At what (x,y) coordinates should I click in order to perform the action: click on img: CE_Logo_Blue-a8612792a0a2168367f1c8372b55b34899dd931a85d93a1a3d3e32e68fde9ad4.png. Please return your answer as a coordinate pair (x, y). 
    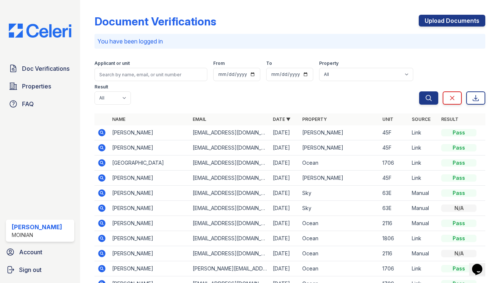
    Looking at the image, I should click on (40, 31).